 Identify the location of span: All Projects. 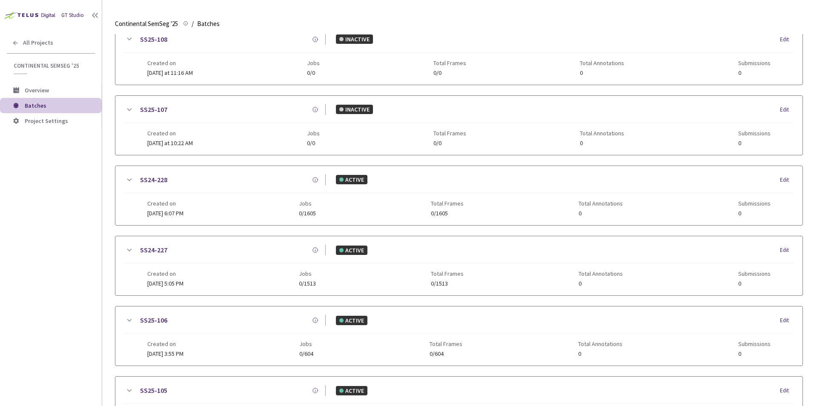
(38, 43).